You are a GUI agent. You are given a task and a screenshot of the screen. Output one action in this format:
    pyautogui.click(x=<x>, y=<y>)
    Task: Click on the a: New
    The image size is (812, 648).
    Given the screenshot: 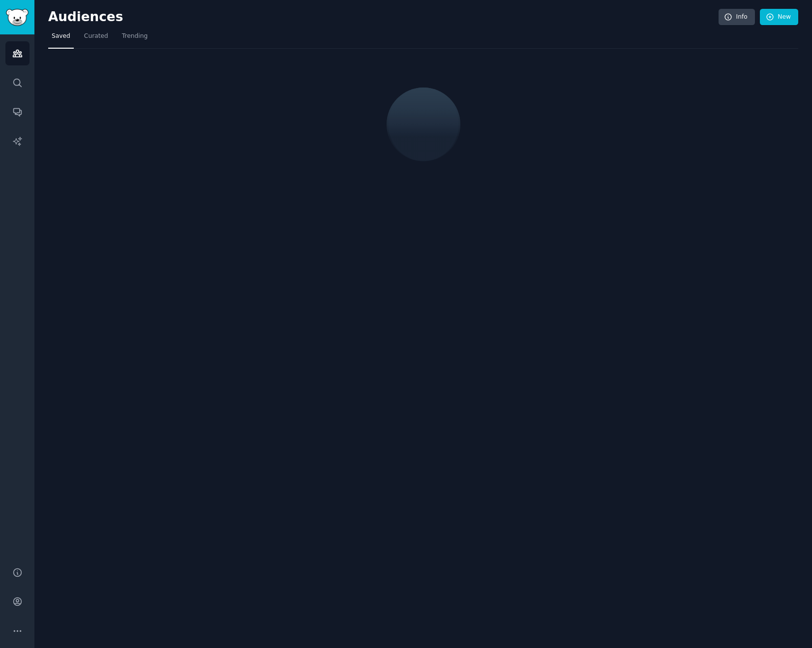 What is the action you would take?
    pyautogui.click(x=779, y=17)
    